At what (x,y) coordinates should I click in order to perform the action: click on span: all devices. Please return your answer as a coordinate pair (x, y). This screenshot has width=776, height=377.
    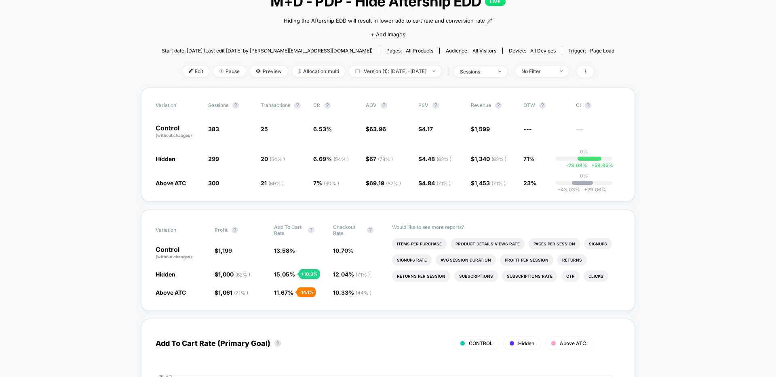
    Looking at the image, I should click on (543, 51).